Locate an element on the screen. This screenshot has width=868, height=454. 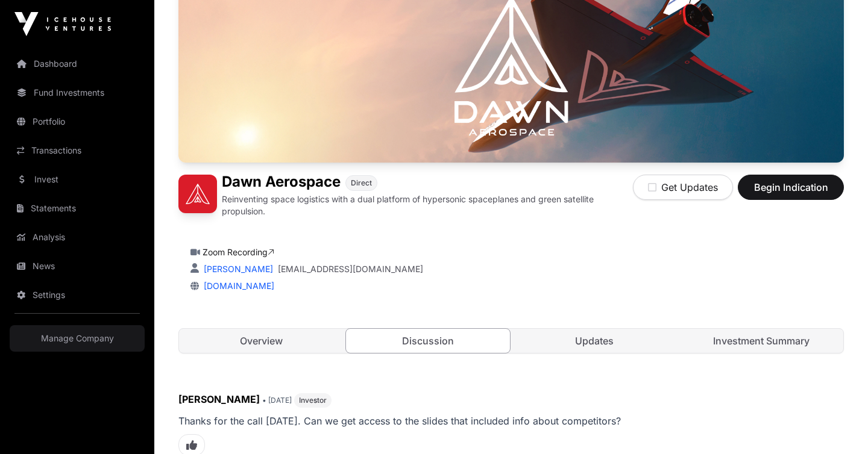
div: Chat Widget is located at coordinates (838, 425).